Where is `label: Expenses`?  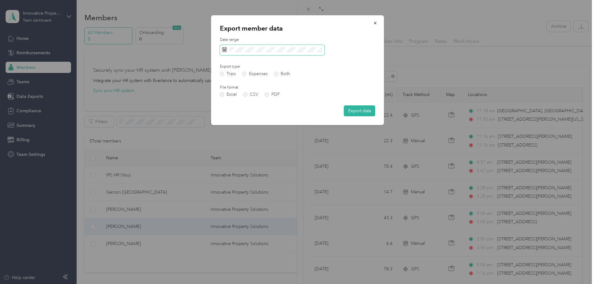 label: Expenses is located at coordinates (255, 74).